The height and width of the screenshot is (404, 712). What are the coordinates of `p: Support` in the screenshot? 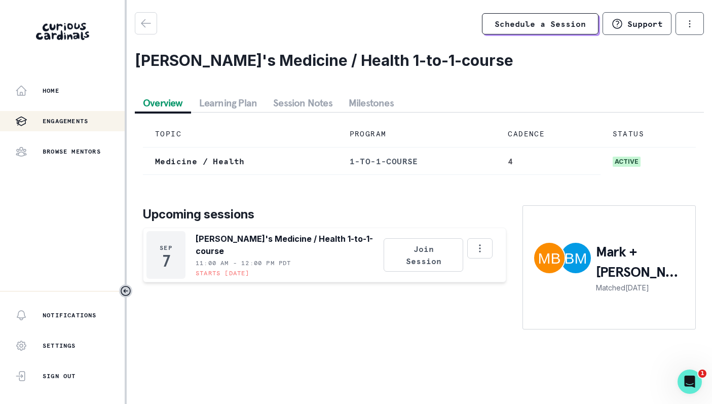 It's located at (645, 24).